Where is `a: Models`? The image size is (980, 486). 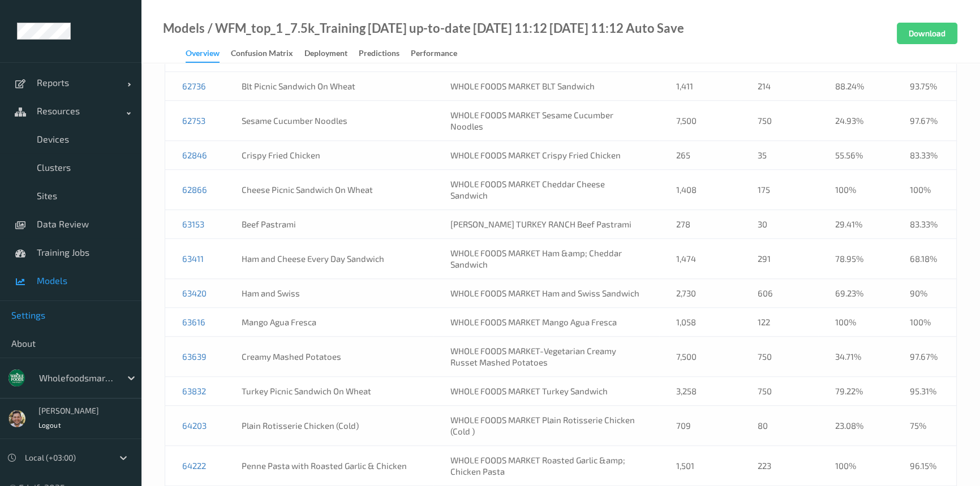
a: Models is located at coordinates (184, 28).